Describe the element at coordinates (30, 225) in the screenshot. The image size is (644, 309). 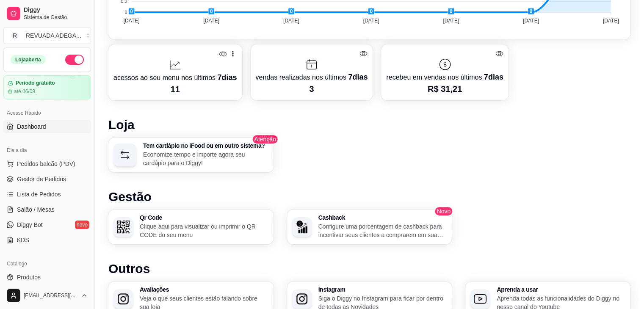
I see `span: Diggy Bot` at that location.